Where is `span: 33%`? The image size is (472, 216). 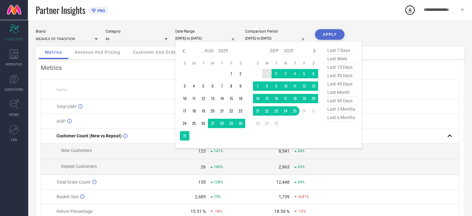
span: 33% is located at coordinates (301, 167).